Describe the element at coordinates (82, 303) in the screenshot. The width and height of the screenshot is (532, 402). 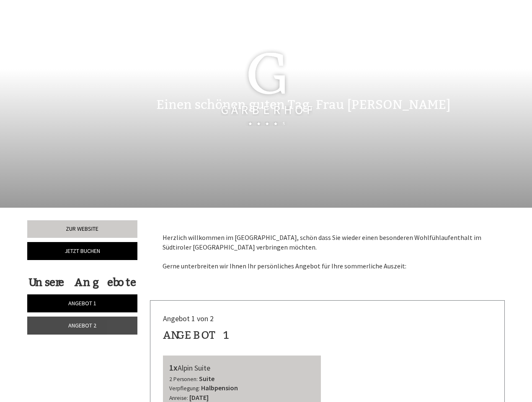
I see `span: Angebot 1` at that location.